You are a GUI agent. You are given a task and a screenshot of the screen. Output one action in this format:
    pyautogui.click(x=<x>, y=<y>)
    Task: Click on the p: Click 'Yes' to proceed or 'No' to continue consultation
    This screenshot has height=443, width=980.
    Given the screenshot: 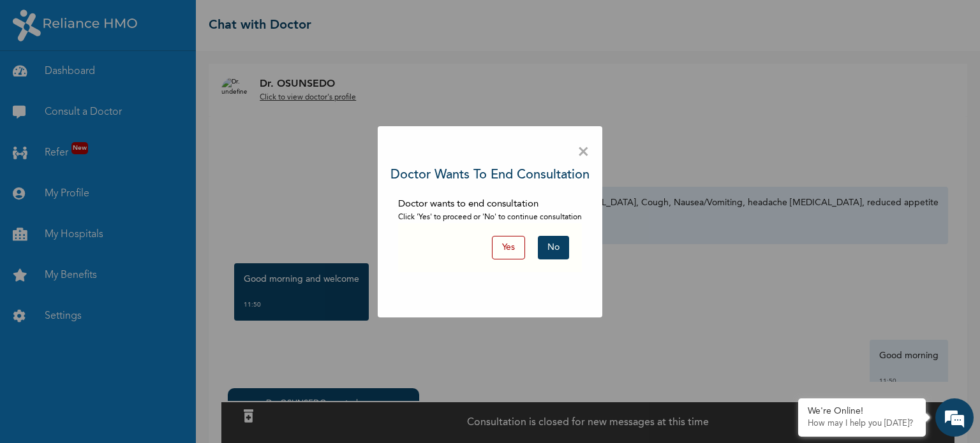 What is the action you would take?
    pyautogui.click(x=490, y=217)
    